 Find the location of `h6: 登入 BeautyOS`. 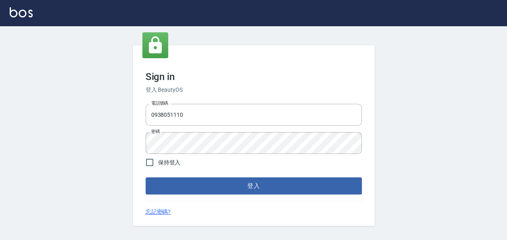

h6: 登入 BeautyOS is located at coordinates (254, 90).